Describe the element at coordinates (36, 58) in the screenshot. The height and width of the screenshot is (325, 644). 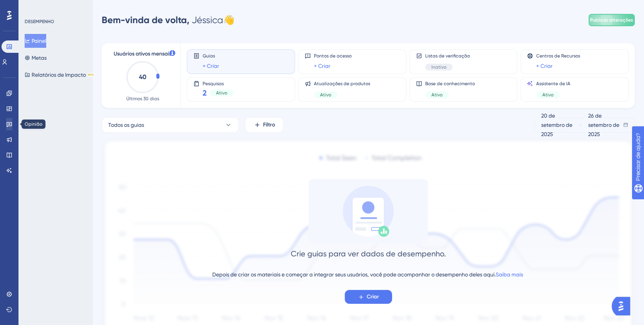
I see `button: Metas` at that location.